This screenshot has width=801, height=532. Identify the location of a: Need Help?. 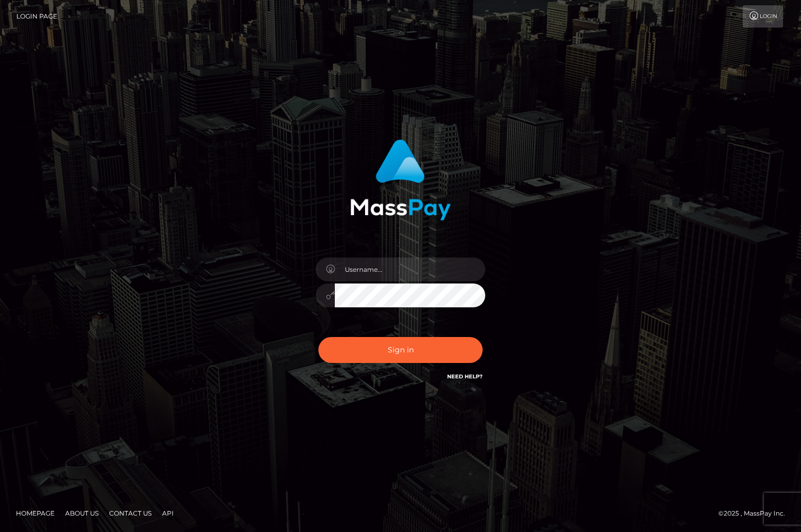
(465, 376).